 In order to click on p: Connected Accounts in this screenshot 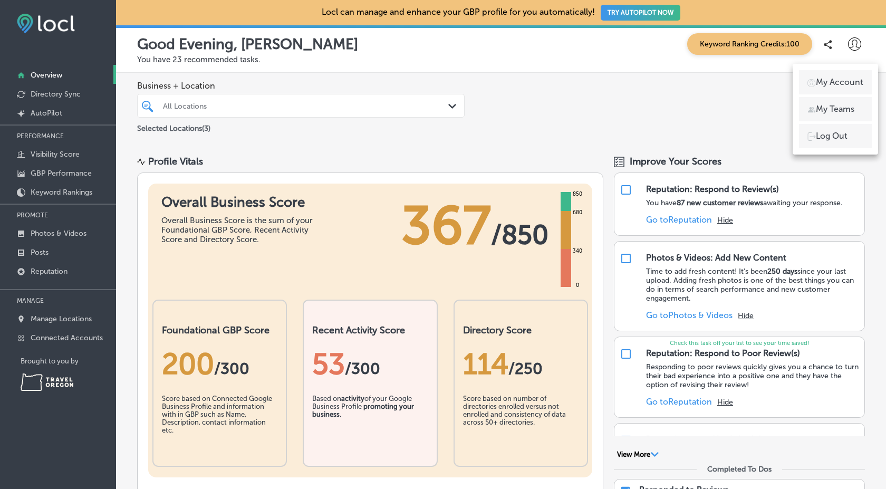, I will do `click(66, 337)`.